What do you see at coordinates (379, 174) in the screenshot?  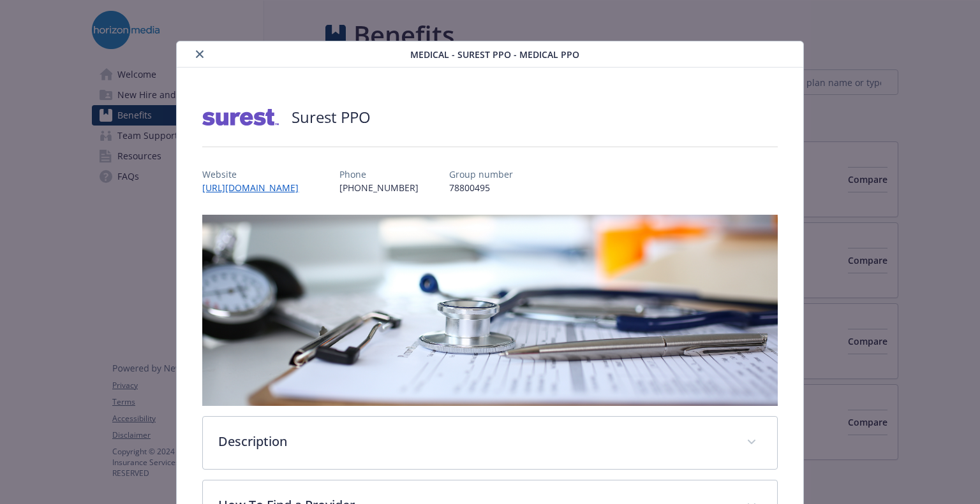 I see `p: Phone` at bounding box center [379, 174].